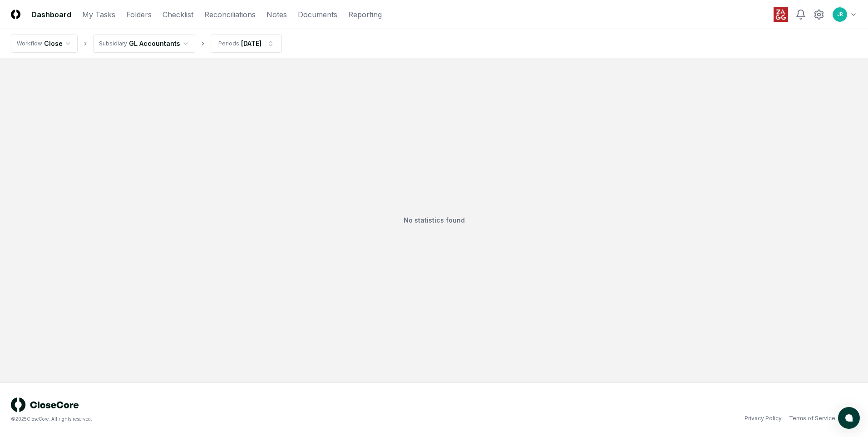  What do you see at coordinates (813, 419) in the screenshot?
I see `a: Terms of Service` at bounding box center [813, 419].